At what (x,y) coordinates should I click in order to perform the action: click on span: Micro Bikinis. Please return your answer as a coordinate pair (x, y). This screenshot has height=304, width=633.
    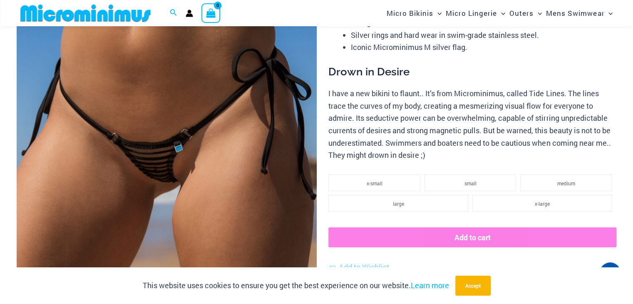
    Looking at the image, I should click on (410, 13).